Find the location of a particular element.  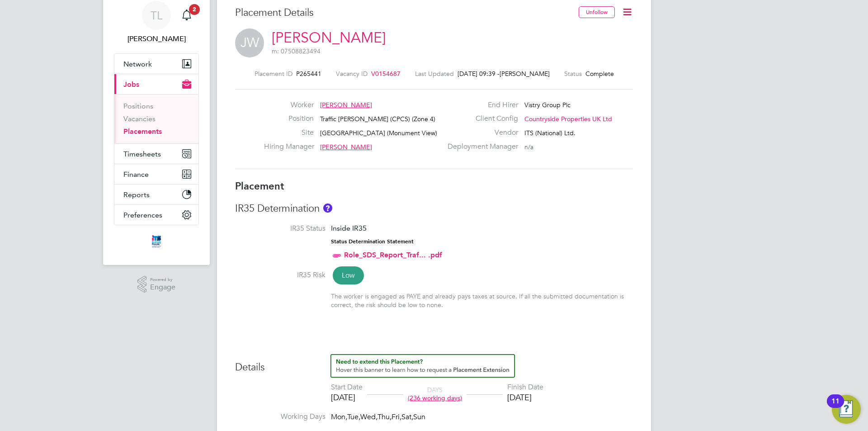

span: Jobs is located at coordinates (131, 84).